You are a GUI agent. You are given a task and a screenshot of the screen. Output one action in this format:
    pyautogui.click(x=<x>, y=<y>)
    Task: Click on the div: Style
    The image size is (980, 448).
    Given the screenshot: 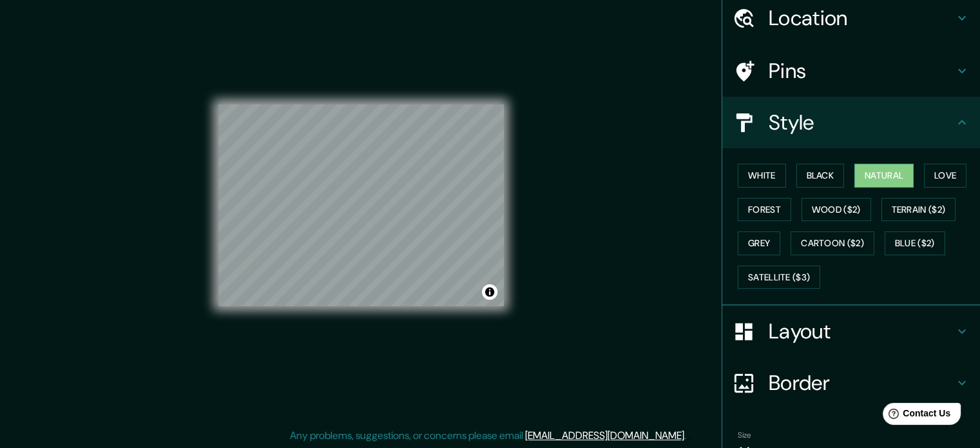 What is the action you would take?
    pyautogui.click(x=851, y=123)
    